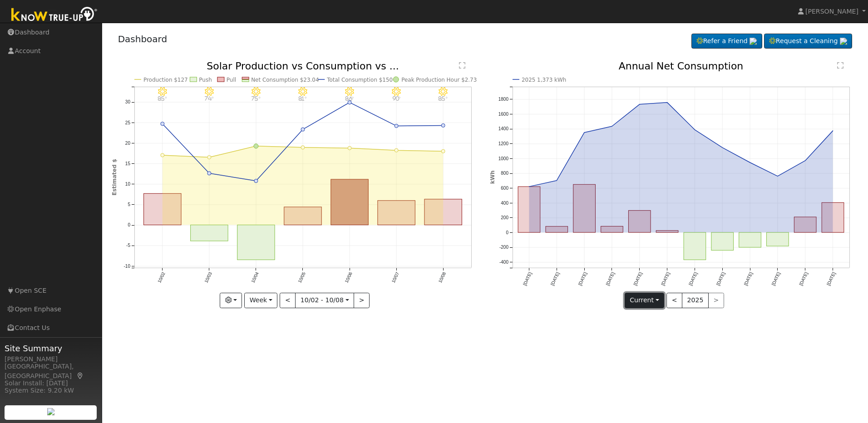  I want to click on text: 1400, so click(504, 129).